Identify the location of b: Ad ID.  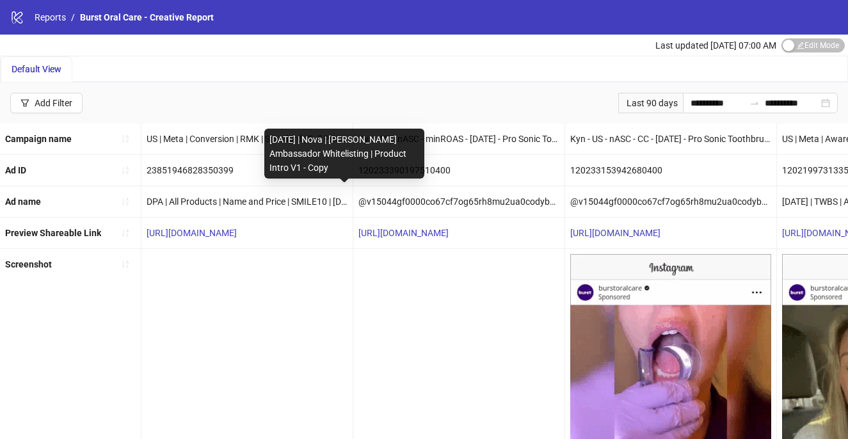
(15, 170).